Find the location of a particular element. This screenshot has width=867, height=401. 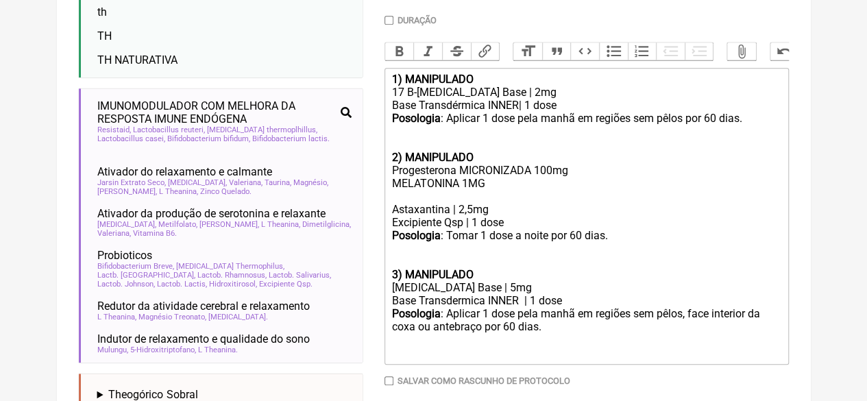

button: Bold is located at coordinates (400, 51).